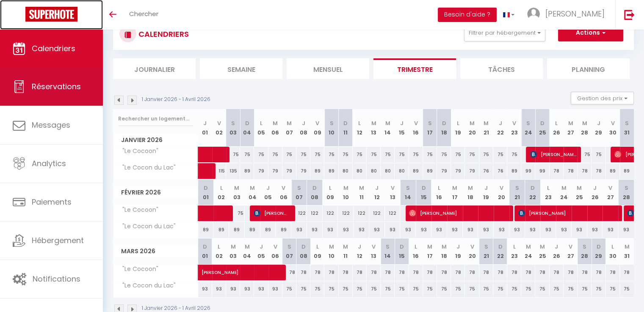  I want to click on button: Besoin d'aide ?, so click(467, 15).